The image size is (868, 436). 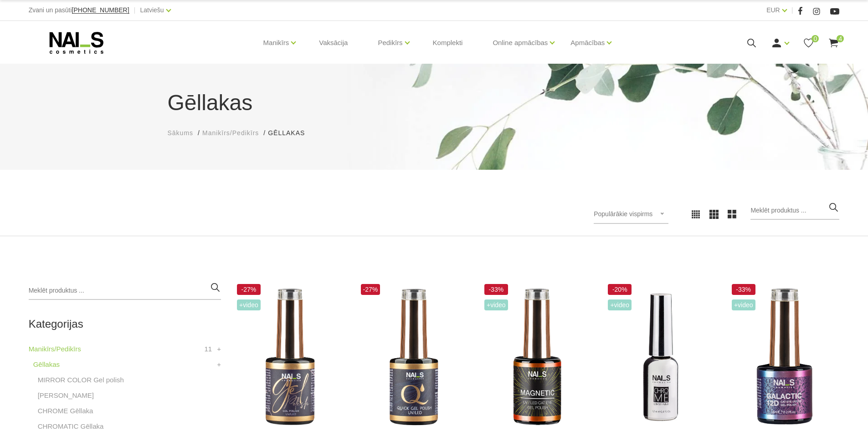 I want to click on a: Apmācības, so click(x=588, y=42).